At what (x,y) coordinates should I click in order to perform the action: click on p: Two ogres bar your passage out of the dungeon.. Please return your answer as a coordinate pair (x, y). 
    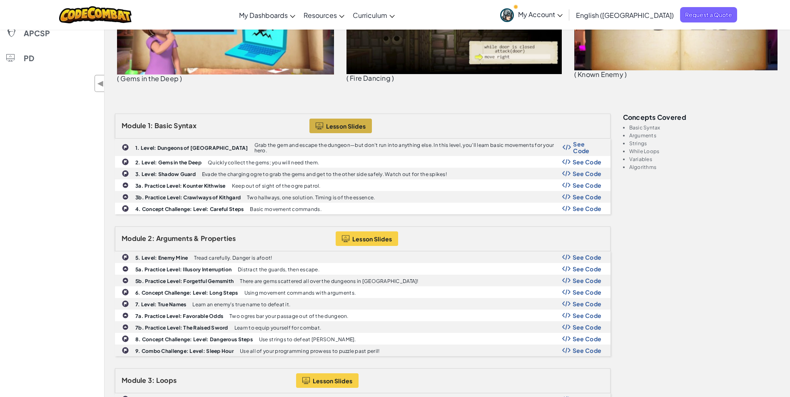
    Looking at the image, I should click on (288, 316).